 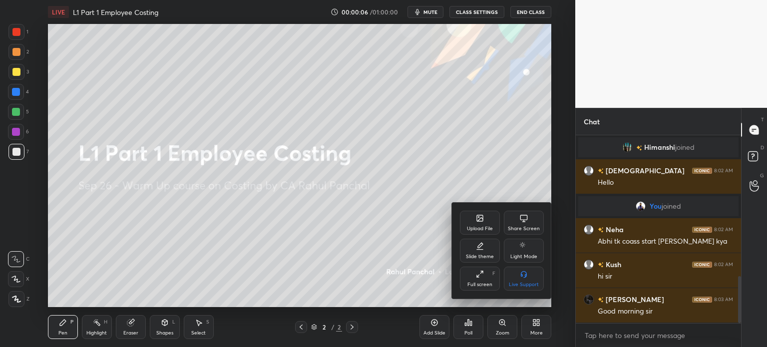 What do you see at coordinates (480, 257) in the screenshot?
I see `div: Slide theme` at bounding box center [480, 257].